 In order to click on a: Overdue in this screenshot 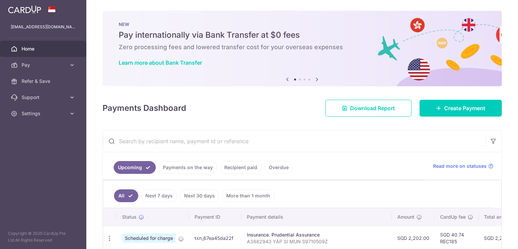, I will do `click(278, 167)`.